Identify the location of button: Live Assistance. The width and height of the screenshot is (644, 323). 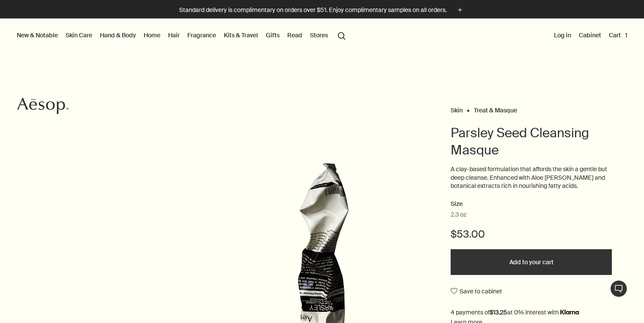
(619, 289).